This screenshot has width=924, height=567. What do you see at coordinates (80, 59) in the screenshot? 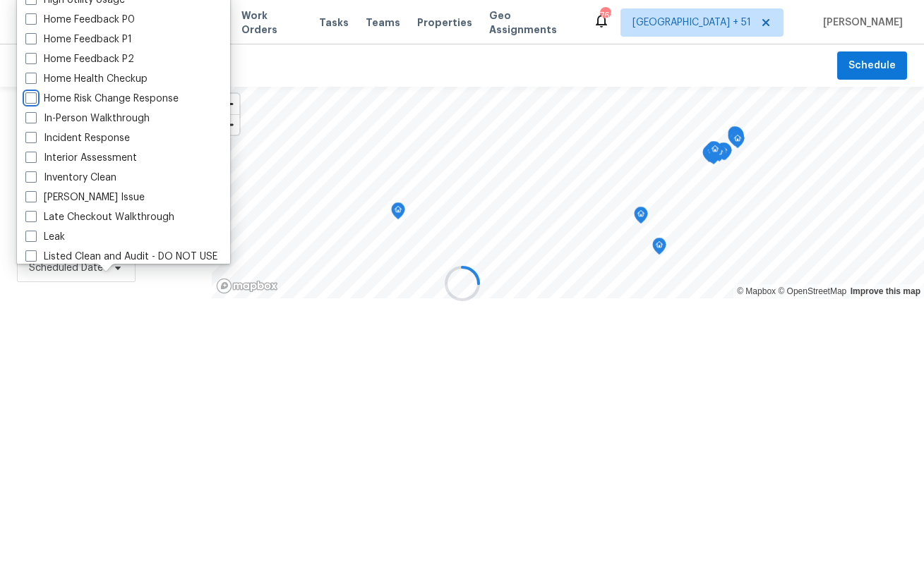
I see `label: Home Feedback P2` at bounding box center [80, 59].